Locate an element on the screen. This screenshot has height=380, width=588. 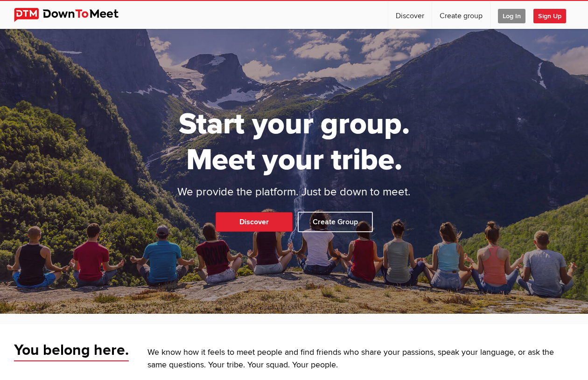
img: DownToMeet is located at coordinates (74, 15).